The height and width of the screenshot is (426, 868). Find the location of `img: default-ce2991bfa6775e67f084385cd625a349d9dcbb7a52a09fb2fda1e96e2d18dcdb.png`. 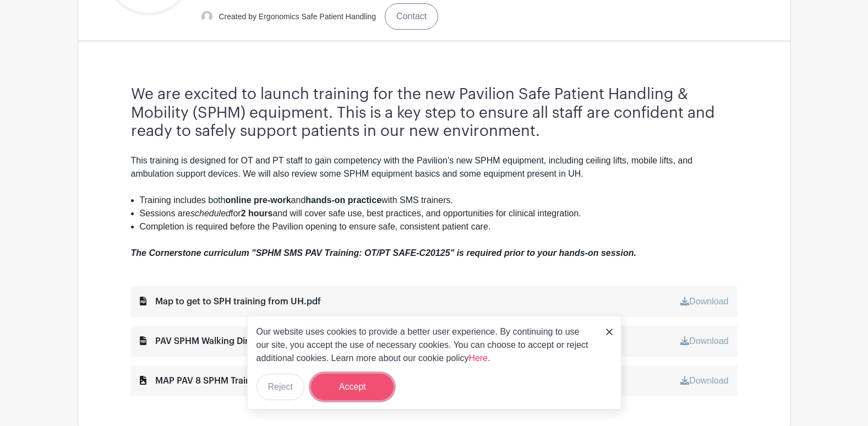

img: default-ce2991bfa6775e67f084385cd625a349d9dcbb7a52a09fb2fda1e96e2d18dcdb.png is located at coordinates (207, 17).